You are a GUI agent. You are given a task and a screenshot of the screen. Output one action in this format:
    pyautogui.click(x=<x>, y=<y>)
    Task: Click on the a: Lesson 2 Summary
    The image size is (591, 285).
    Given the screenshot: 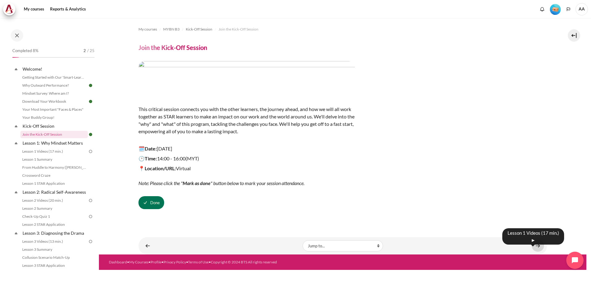 What is the action you would take?
    pyautogui.click(x=54, y=209)
    